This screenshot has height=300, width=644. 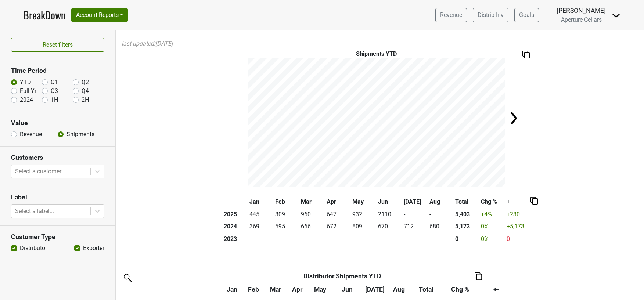 I want to click on button: Reset filters, so click(x=57, y=45).